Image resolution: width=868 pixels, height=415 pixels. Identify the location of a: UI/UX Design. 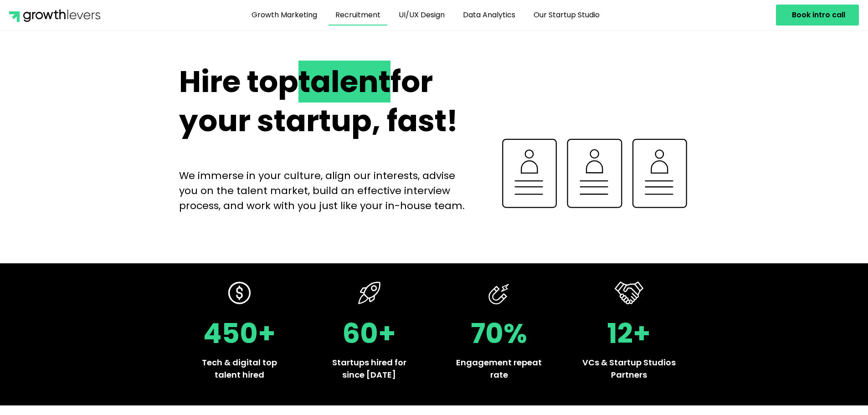
(422, 15).